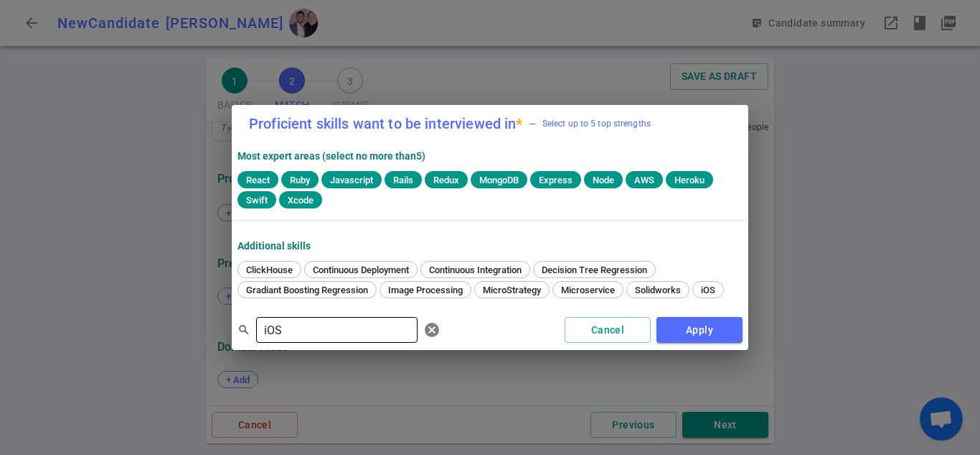 The height and width of the screenshot is (455, 980). What do you see at coordinates (307, 290) in the screenshot?
I see `span: Gradiant Boosting Regression` at bounding box center [307, 290].